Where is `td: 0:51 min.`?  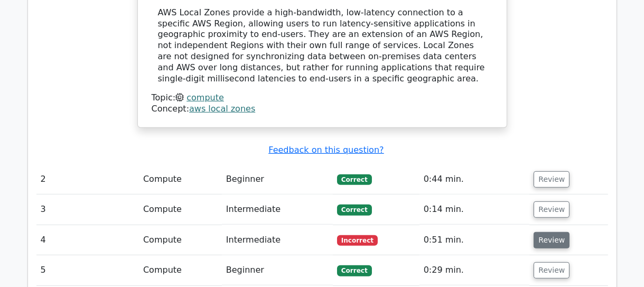 td: 0:51 min. is located at coordinates (475, 240).